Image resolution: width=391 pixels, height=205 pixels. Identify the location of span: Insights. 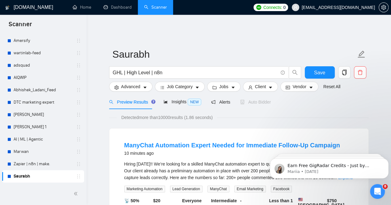
(182, 102).